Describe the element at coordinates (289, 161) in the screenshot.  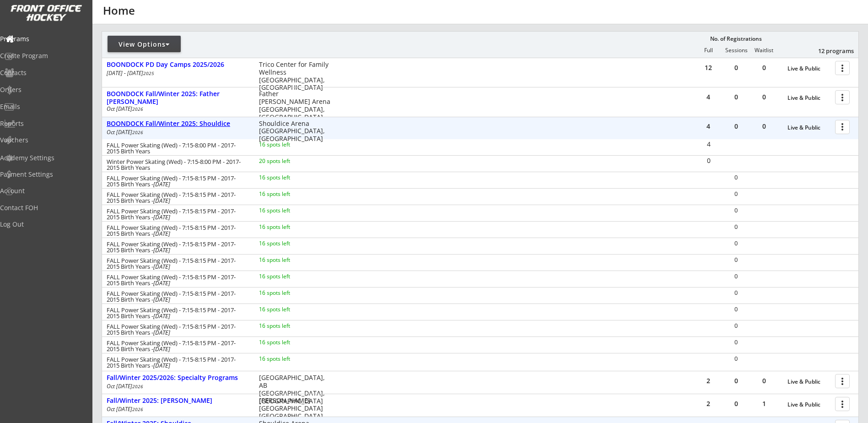
I see `div: 20 spots left` at that location.